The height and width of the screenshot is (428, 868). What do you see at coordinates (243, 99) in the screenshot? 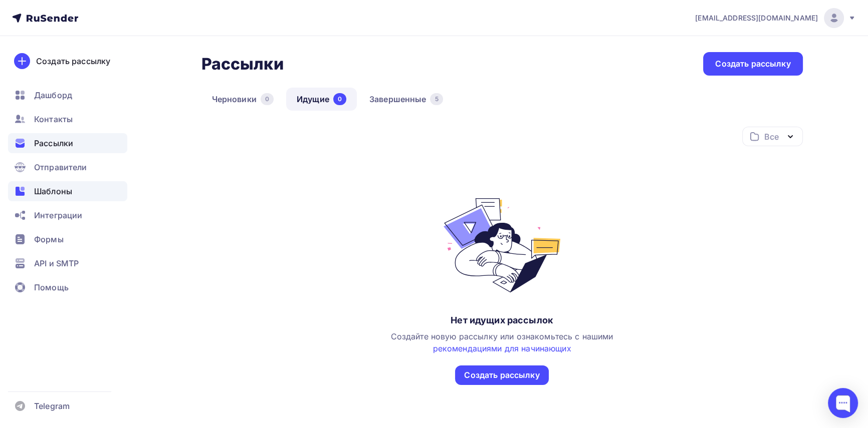
I see `a: Черновики0` at bounding box center [243, 99].